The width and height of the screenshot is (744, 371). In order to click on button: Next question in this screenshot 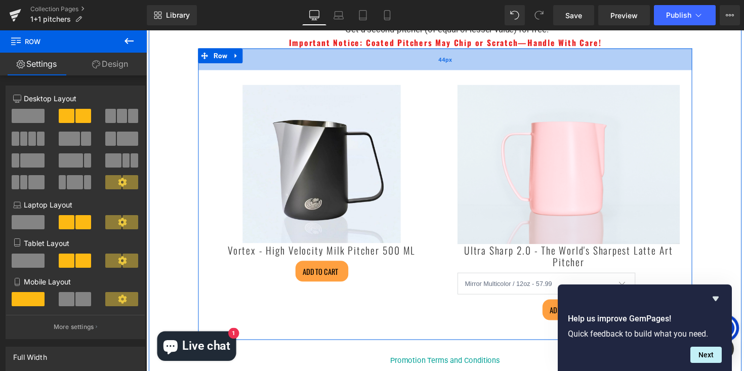, I will do `click(706, 355)`.